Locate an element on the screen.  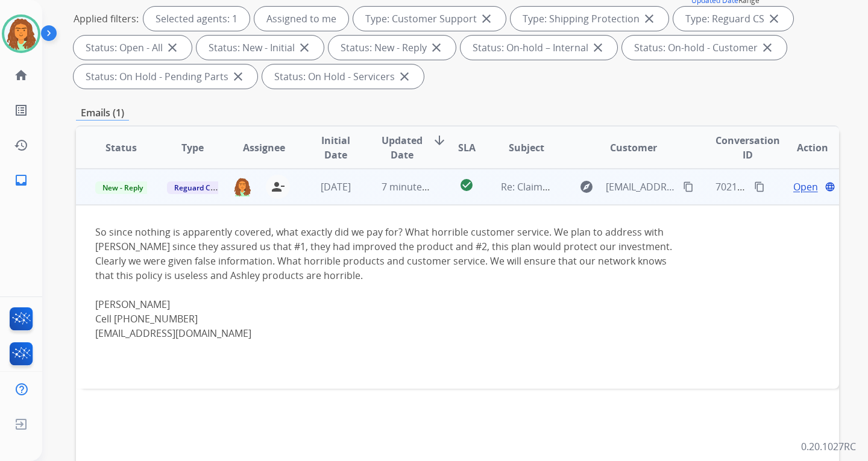
div: Status: Open - All is located at coordinates (133, 48).